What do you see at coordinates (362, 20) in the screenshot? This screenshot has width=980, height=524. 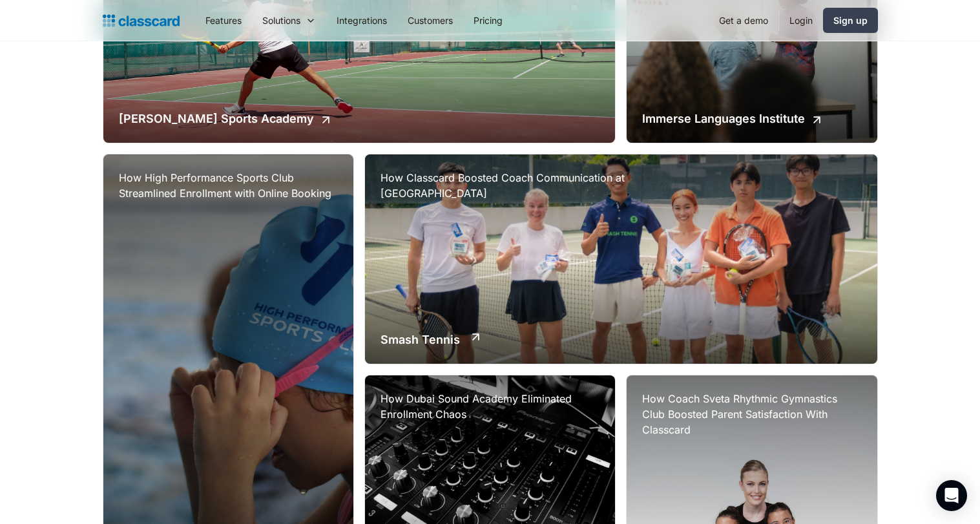 I see `a: Integrations` at bounding box center [362, 20].